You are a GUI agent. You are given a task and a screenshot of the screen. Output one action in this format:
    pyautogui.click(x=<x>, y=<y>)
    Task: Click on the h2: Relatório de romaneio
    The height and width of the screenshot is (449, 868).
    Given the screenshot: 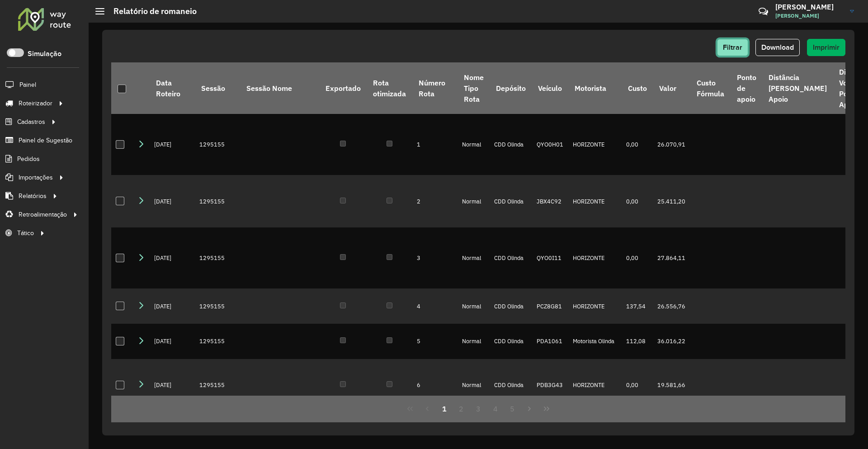 What is the action you would take?
    pyautogui.click(x=151, y=12)
    